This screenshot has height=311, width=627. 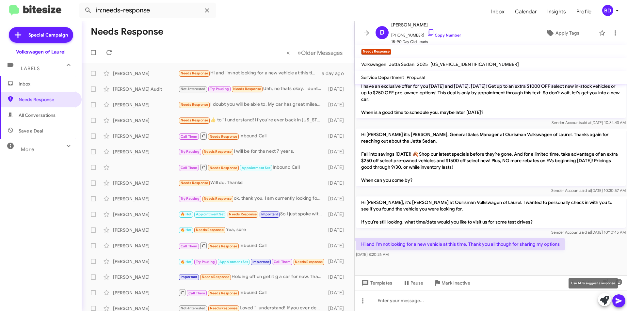 What do you see at coordinates (498, 12) in the screenshot?
I see `span: Inbox` at bounding box center [498, 12].